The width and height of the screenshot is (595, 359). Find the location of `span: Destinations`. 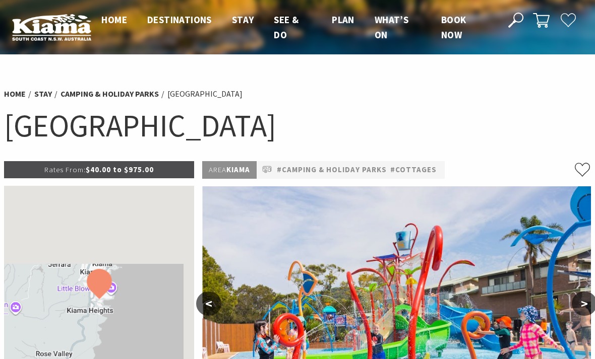

span: Destinations is located at coordinates (179, 20).